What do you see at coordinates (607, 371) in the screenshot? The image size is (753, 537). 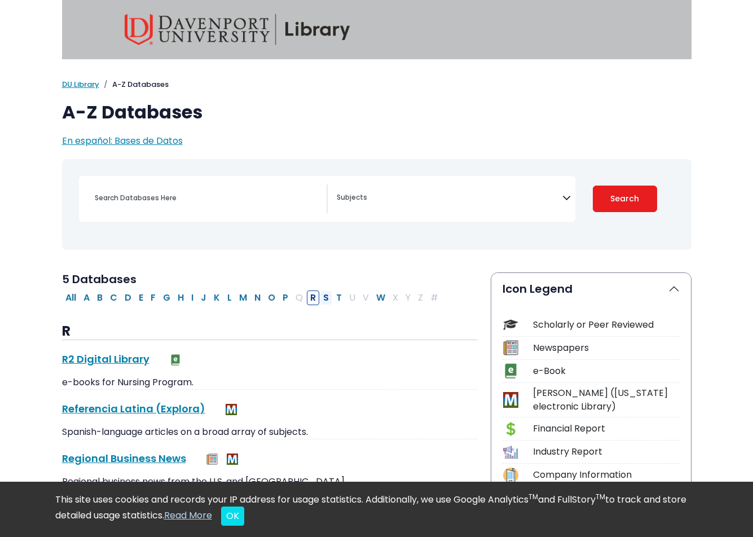 I see `div: e-Book` at bounding box center [607, 371].